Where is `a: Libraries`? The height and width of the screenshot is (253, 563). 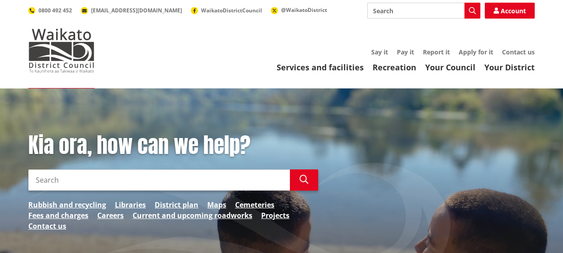
a: Libraries is located at coordinates (130, 205).